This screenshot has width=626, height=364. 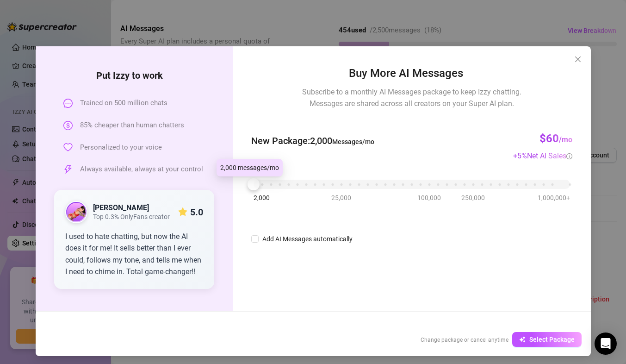 What do you see at coordinates (565, 139) in the screenshot?
I see `span: /mo` at bounding box center [565, 139].